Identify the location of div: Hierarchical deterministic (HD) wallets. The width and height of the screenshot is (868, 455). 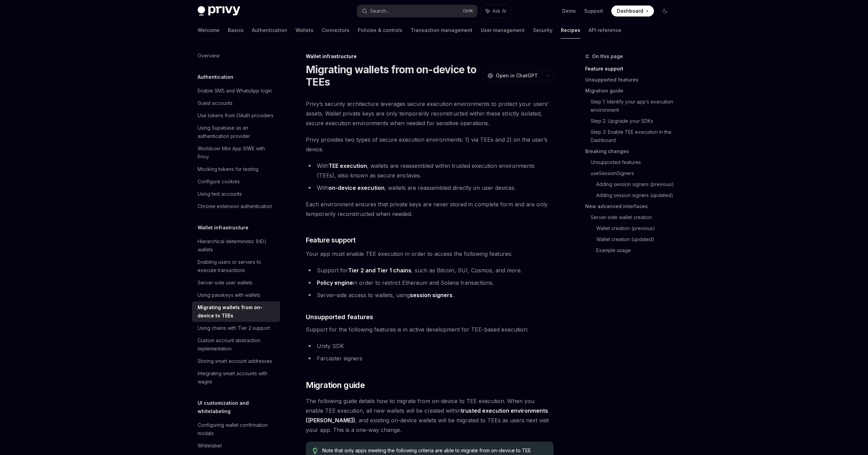
(237, 245).